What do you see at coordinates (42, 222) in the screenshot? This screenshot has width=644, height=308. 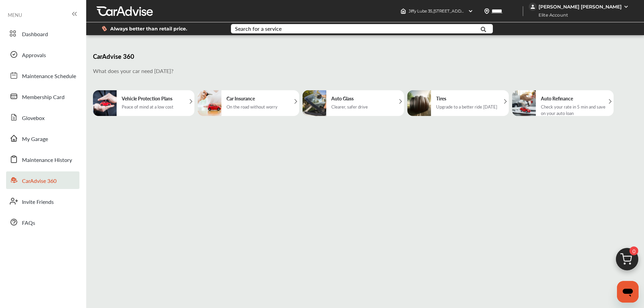 I see `a: FAQs` at bounding box center [42, 222].